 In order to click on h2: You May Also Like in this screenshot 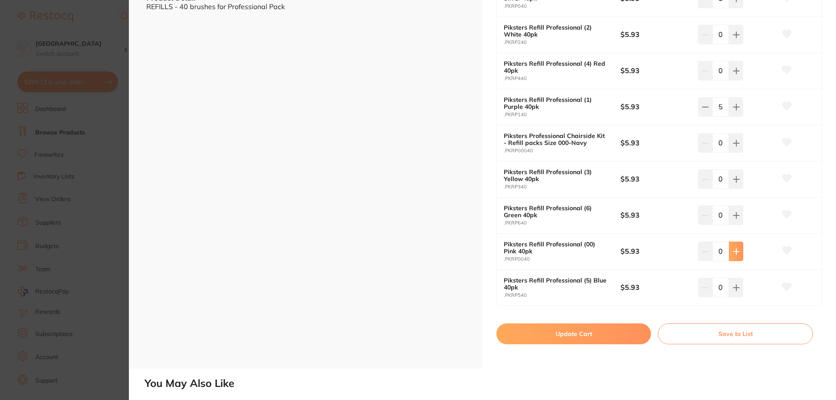, I will do `click(489, 384)`.